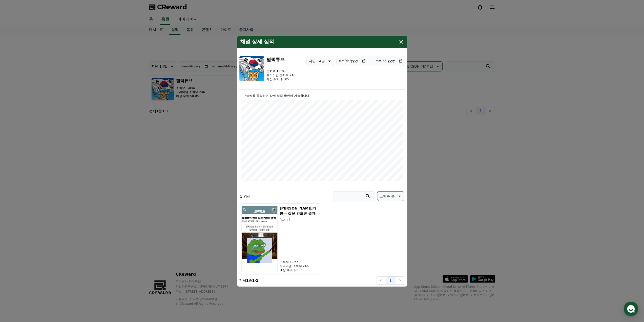  What do you see at coordinates (260, 238) in the screenshot?
I see `img: 트럼프가 한국 잘못 건드린 결과` at bounding box center [260, 238].